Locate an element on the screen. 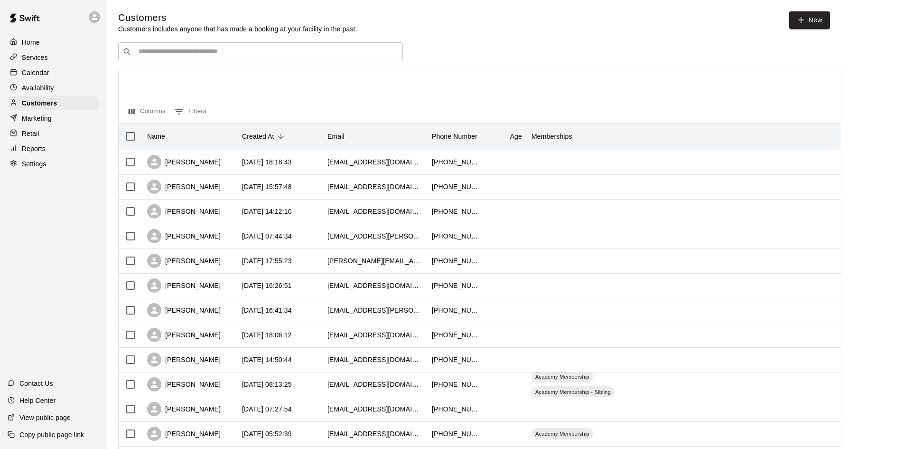  p: Settings is located at coordinates (34, 164).